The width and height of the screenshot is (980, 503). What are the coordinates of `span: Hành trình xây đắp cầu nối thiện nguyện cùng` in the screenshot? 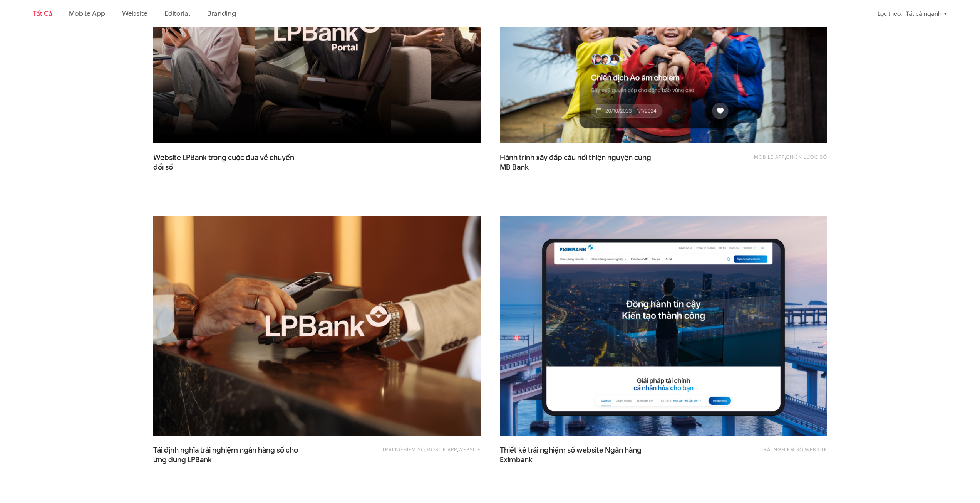 It's located at (577, 162).